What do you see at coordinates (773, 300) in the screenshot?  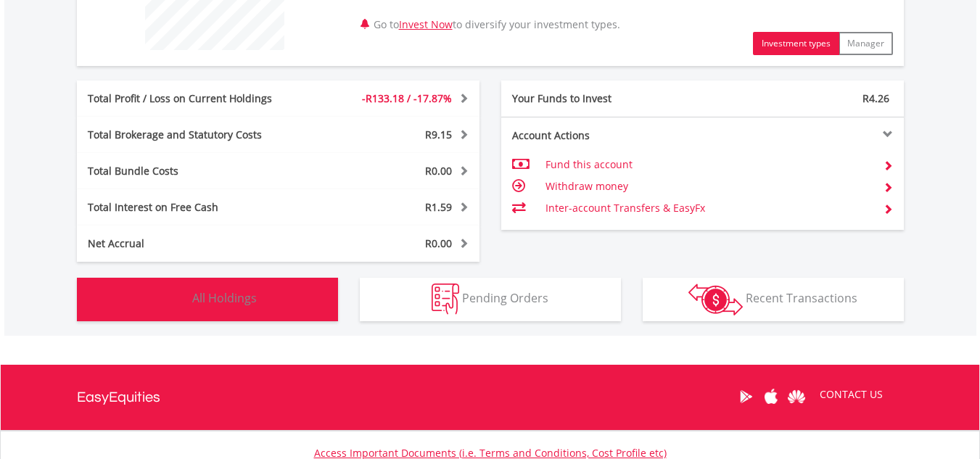 I see `button: Recent Transactions` at bounding box center [773, 300].